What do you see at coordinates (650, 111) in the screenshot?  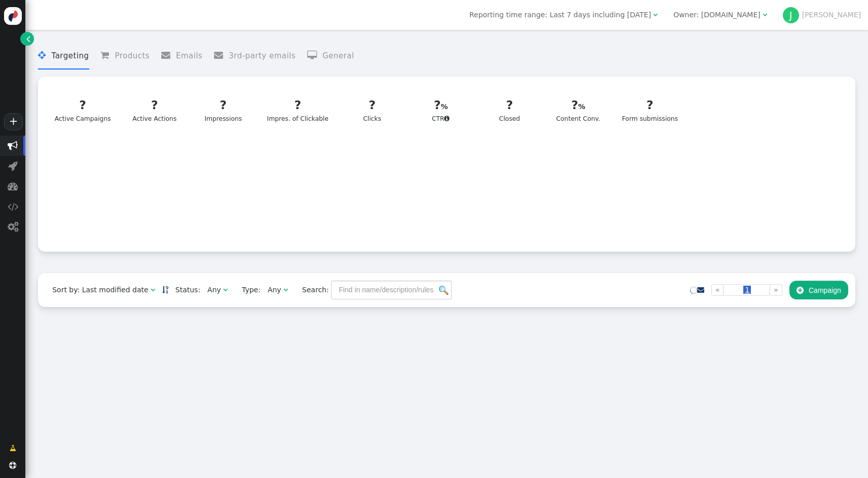 I see `a: ?Form submissions` at bounding box center [650, 111].